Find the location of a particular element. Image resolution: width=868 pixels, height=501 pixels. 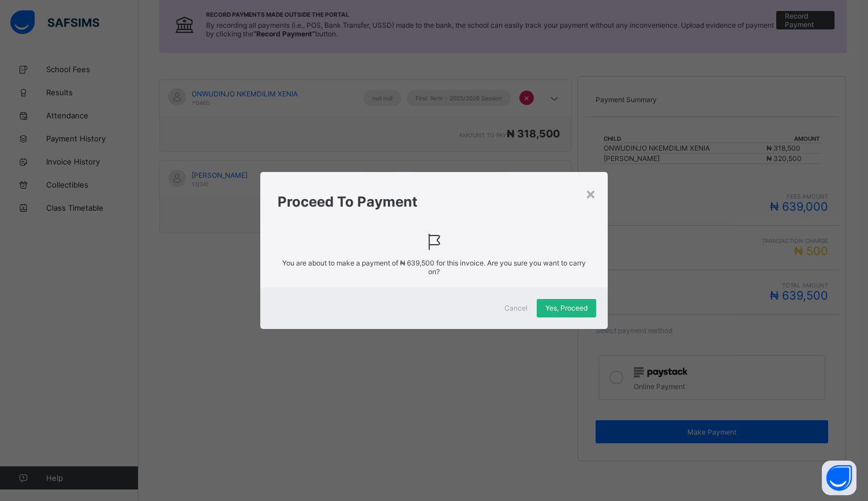

h1: Proceed To Payment is located at coordinates (434, 201).